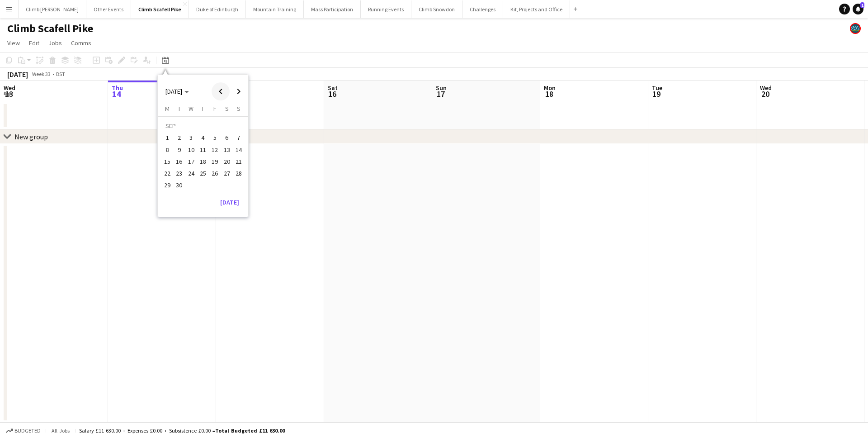 The height and width of the screenshot is (438, 868). Describe the element at coordinates (858, 9) in the screenshot. I see `a: 1` at that location.